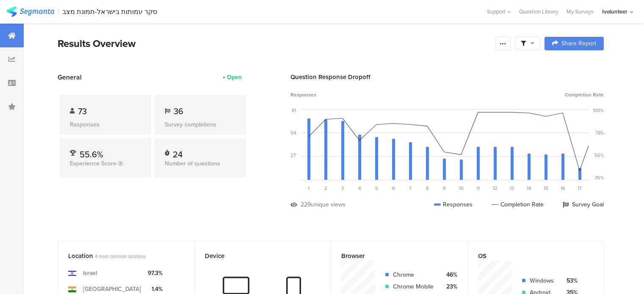 This screenshot has width=644, height=294. I want to click on div: 81, so click(294, 111).